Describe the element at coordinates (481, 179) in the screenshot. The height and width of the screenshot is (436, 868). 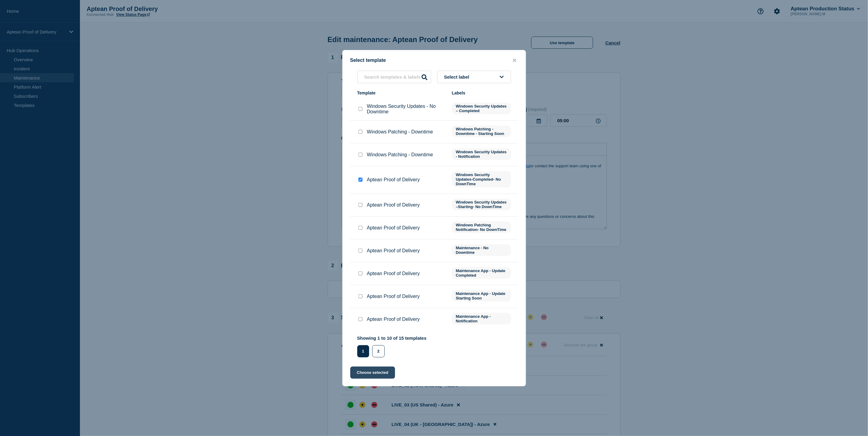
I see `span: Windows Security Updates-Completed- No DownTime` at that location.